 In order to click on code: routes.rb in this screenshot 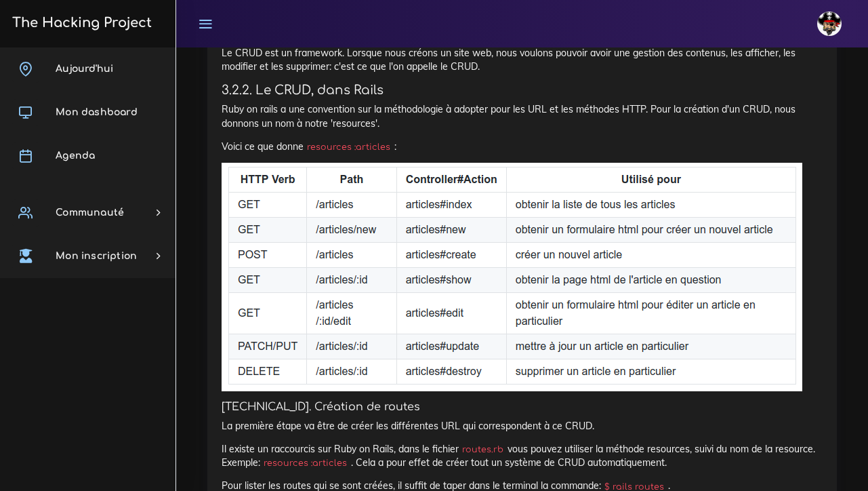, I will do `click(484, 449)`.